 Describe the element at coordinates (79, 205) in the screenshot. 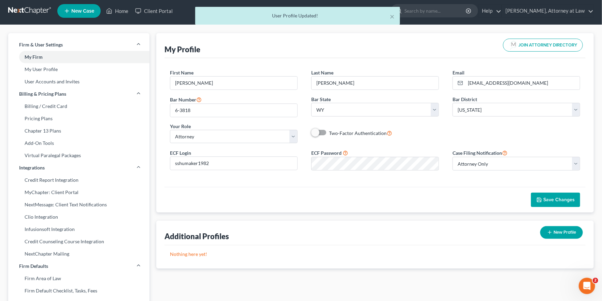

I see `a: NextMessage: Client Text Notifications` at that location.